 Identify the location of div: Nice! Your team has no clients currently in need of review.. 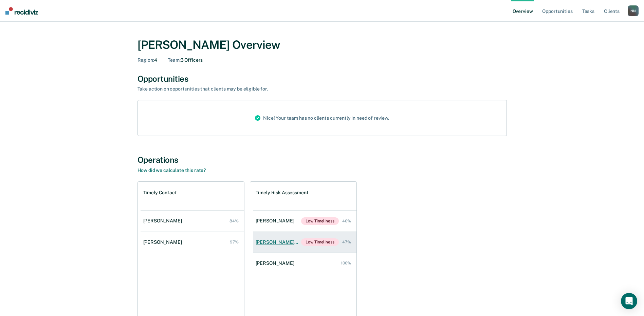
(322, 118).